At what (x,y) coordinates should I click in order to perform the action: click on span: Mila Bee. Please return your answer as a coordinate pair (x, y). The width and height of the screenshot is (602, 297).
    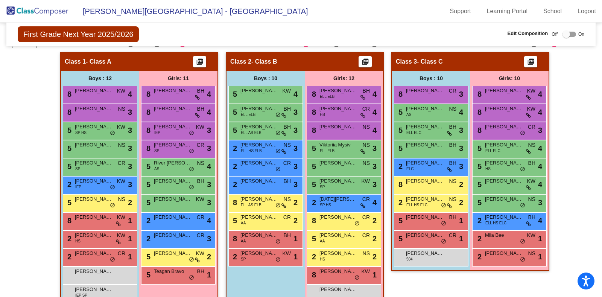
    Looking at the image, I should click on (504, 235).